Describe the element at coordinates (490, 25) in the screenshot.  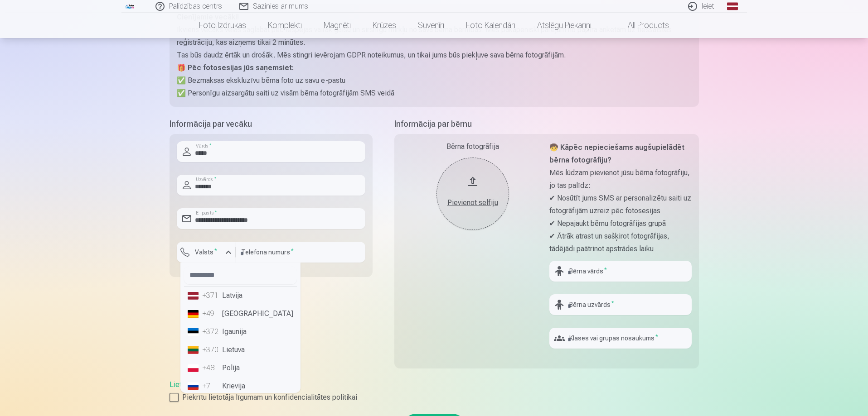
I see `a: Foto kalendāri` at that location.